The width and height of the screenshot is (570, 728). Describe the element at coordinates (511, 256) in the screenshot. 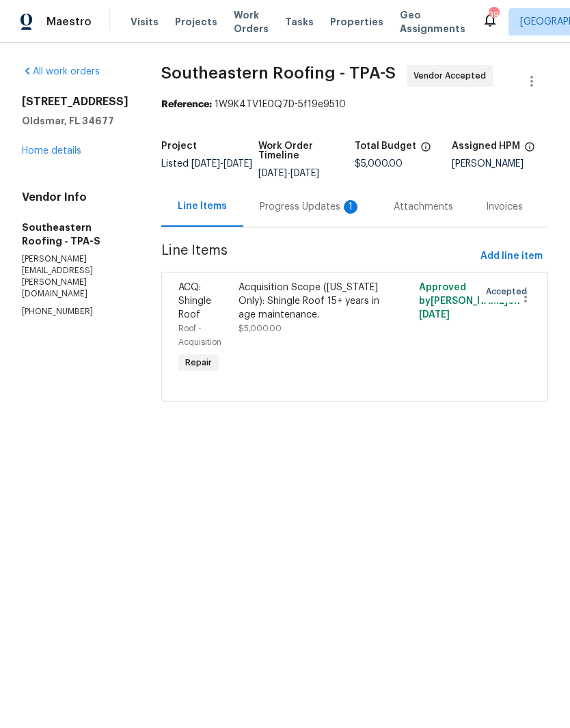

I see `span: Add line item` at that location.